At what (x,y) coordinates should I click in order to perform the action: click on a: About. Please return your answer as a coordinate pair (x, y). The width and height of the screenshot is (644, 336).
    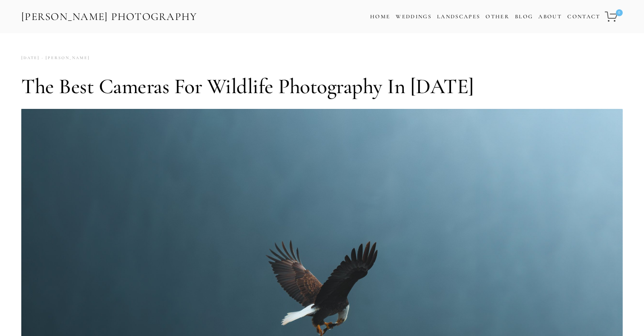
    Looking at the image, I should click on (550, 16).